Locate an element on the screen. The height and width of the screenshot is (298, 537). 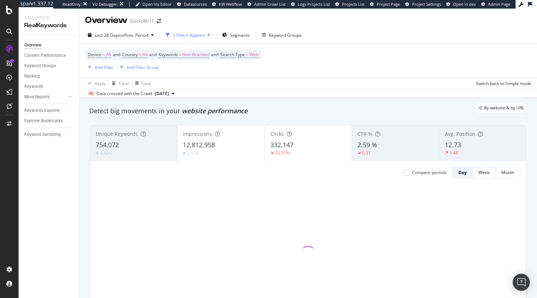
a: Keyword Groups is located at coordinates (49, 66).